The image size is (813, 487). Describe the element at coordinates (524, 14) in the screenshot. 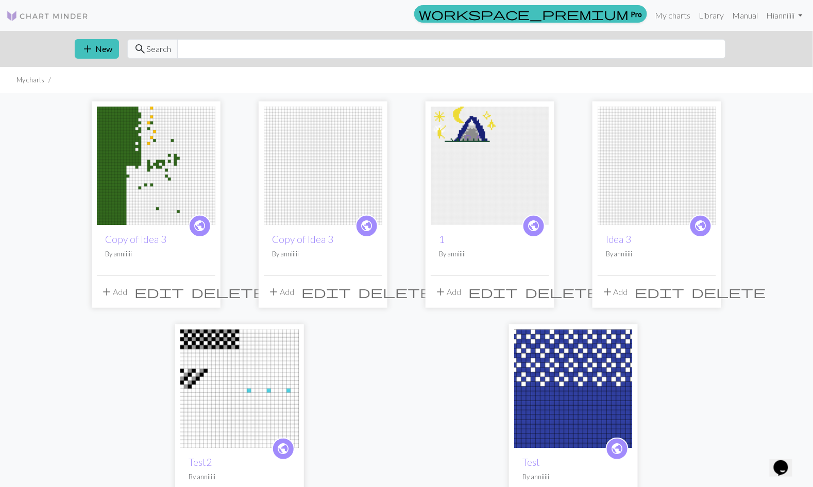

I see `span: workspace_premium` at that location.